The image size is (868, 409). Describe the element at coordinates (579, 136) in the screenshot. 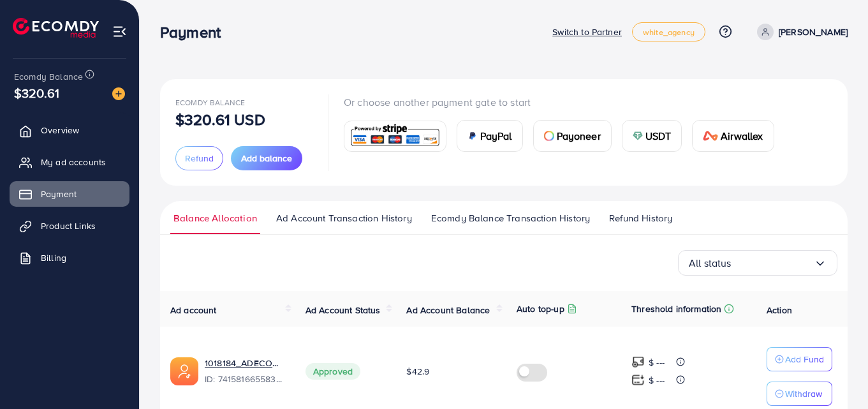

I see `span: Payoneer` at that location.